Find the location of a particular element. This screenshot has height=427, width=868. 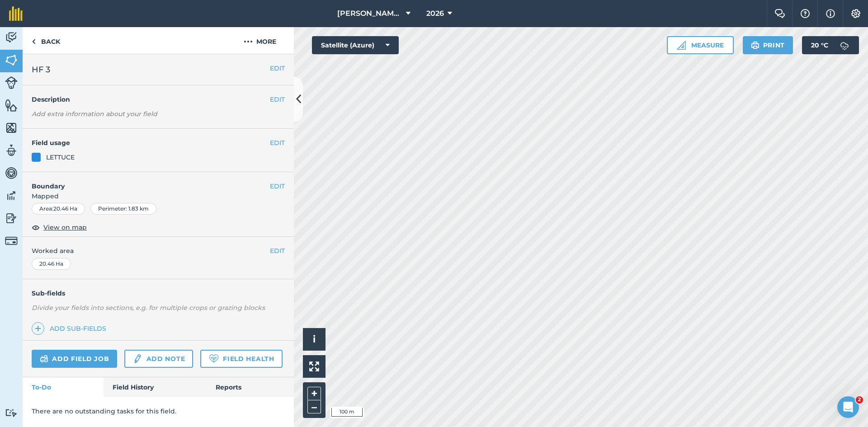

button: Satellite (Azure) is located at coordinates (356, 45).